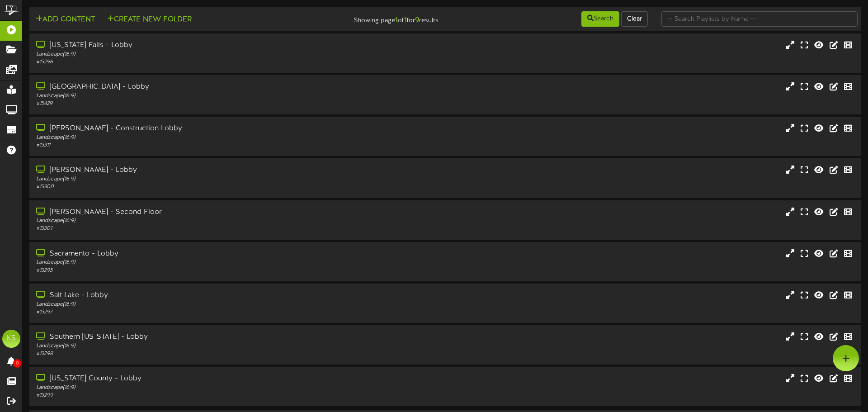 The height and width of the screenshot is (412, 868). I want to click on div: # 15429, so click(202, 103).